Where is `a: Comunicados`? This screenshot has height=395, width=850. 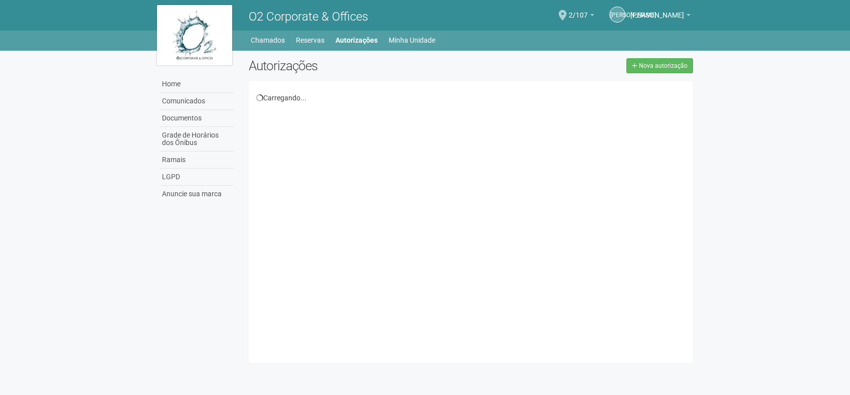
a: Comunicados is located at coordinates (197, 101).